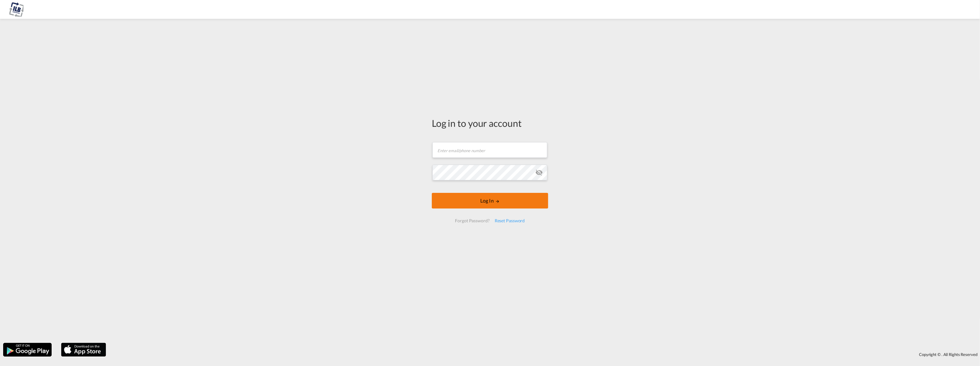 This screenshot has width=980, height=366. Describe the element at coordinates (490, 200) in the screenshot. I see `button: LOGIN` at that location.